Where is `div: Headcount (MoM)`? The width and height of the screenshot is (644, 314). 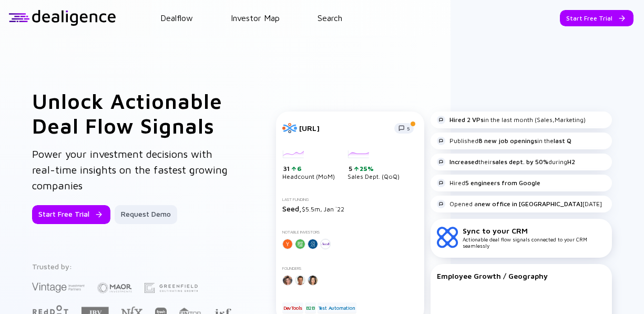
div: Headcount (MoM) is located at coordinates (309, 166).